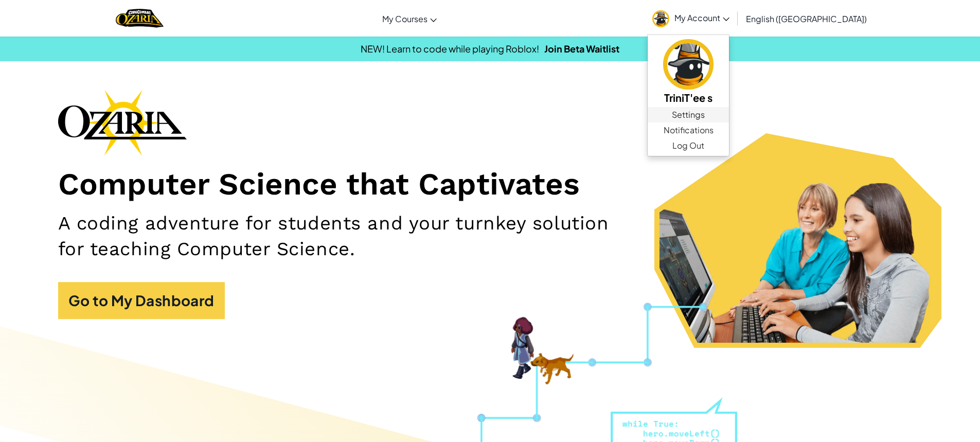 The image size is (980, 442). What do you see at coordinates (688, 98) in the screenshot?
I see `h5: TriniT'ee s` at bounding box center [688, 98].